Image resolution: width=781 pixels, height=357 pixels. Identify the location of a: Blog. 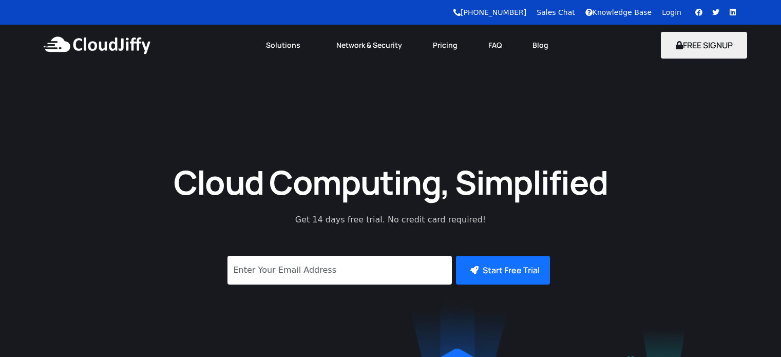
(540, 45).